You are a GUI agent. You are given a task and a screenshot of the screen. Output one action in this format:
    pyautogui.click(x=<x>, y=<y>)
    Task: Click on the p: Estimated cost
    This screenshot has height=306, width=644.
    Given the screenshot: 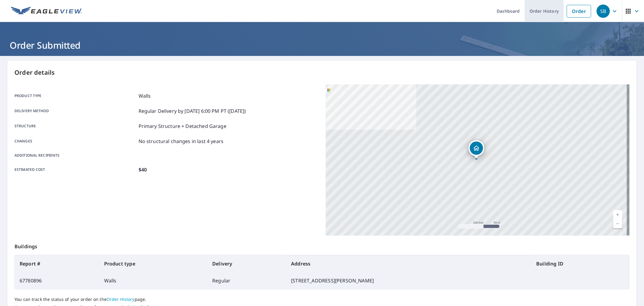 What is the action you would take?
    pyautogui.click(x=75, y=170)
    